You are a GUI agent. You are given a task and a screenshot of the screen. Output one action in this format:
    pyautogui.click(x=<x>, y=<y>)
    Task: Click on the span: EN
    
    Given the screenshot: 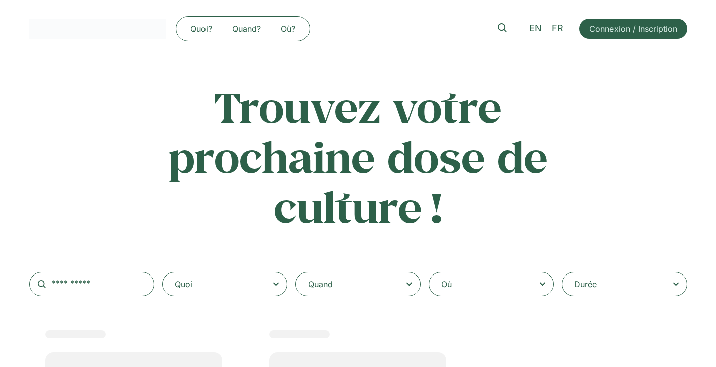 What is the action you would take?
    pyautogui.click(x=535, y=28)
    